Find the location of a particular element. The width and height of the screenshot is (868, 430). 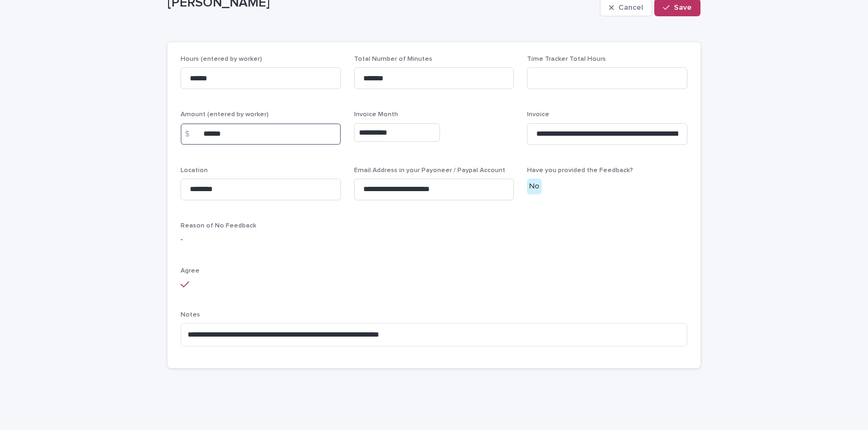

span: Time Tracker Total Hours is located at coordinates (566, 59).